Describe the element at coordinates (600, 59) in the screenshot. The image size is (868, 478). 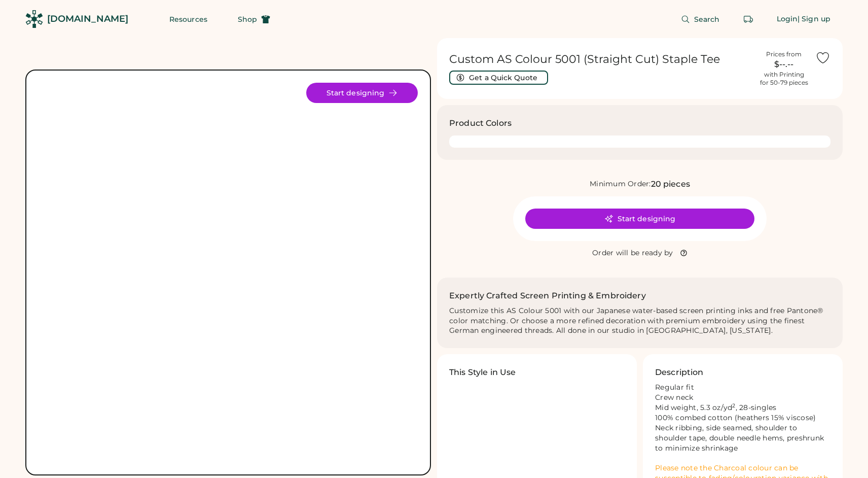
I see `h1: Custom AS Colour 5001 (Straight Cut) Staple Tee` at that location.